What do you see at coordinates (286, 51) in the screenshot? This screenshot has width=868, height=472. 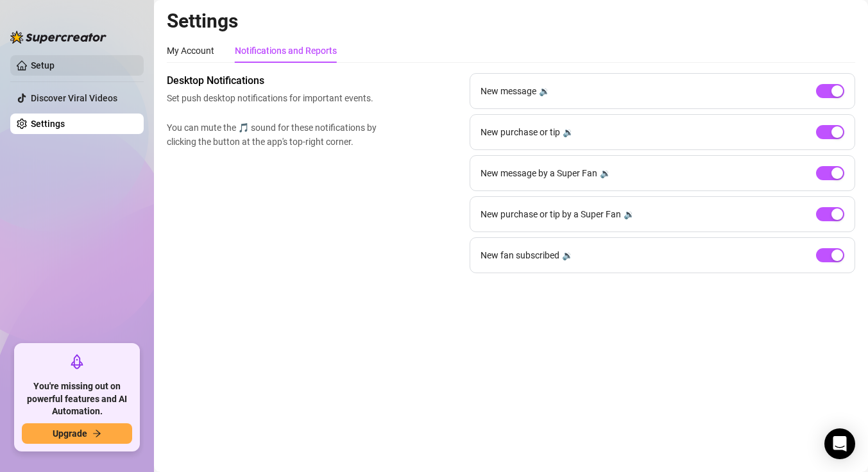 I see `div: Notifications and Reports` at bounding box center [286, 51].